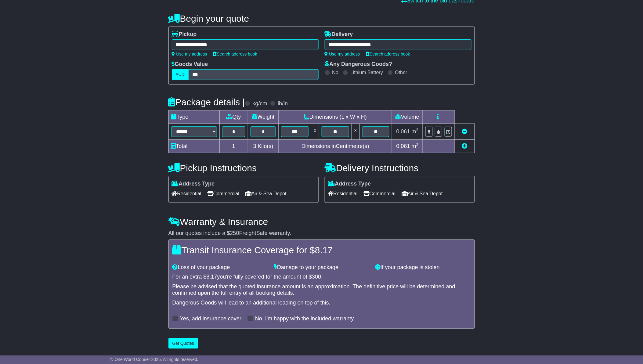 Image resolution: width=643 pixels, height=364 pixels. Describe the element at coordinates (234, 146) in the screenshot. I see `td: 1` at that location.